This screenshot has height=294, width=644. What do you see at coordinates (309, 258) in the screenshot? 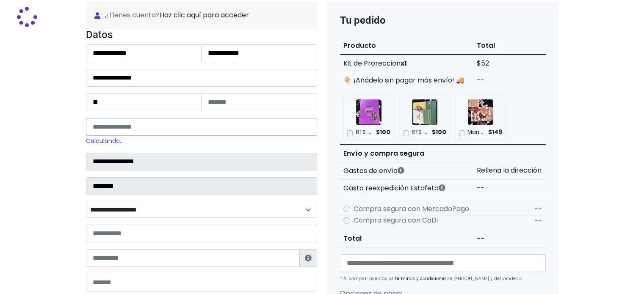
I see `i: Estafeta lo usará para ponerse en contacto en caso de tener algún problema con el envío` at bounding box center [309, 258].